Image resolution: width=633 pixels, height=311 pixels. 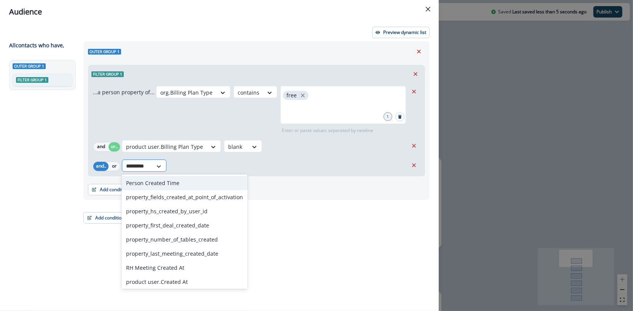 What do you see at coordinates (184, 197) in the screenshot?
I see `div: property_fields_created_at_point_of_activation` at bounding box center [184, 197].